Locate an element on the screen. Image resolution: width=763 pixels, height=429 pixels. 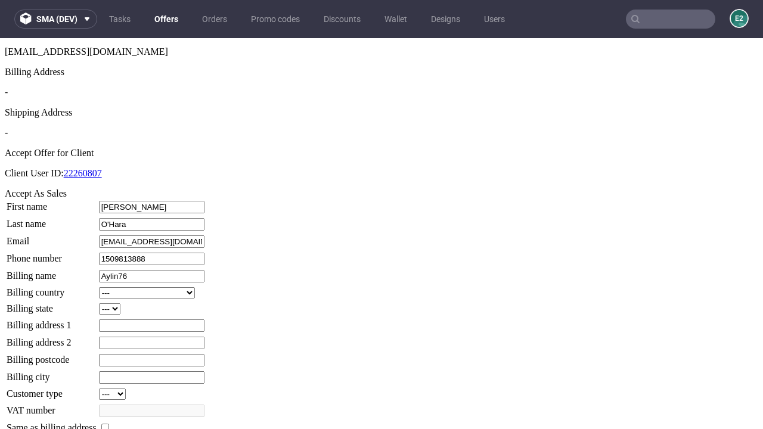
div: Billing Address is located at coordinates (382, 34).